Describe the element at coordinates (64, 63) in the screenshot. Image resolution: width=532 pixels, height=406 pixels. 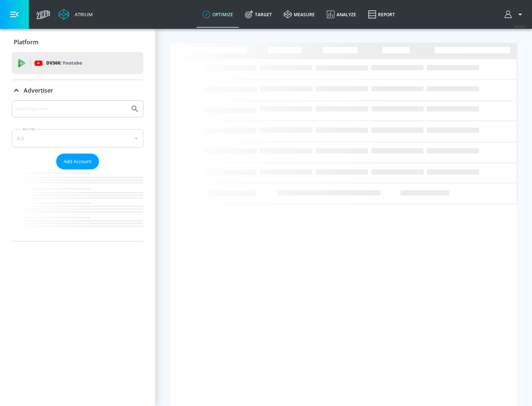
I see `p: DV360:` at that location.